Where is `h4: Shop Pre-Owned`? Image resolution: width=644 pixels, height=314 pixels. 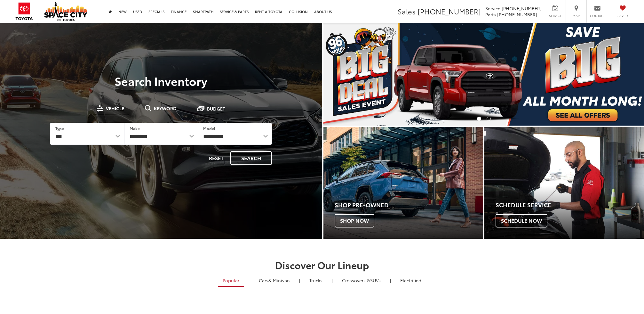 h4: Shop Pre-Owned is located at coordinates (409, 205).